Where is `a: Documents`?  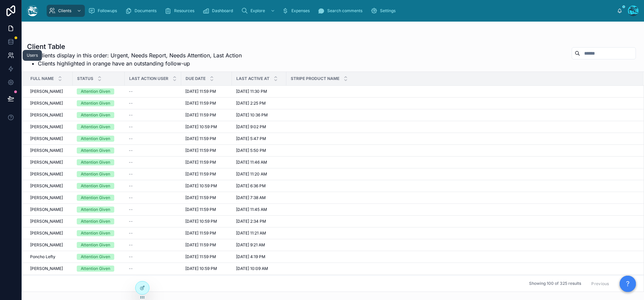
a: Documents is located at coordinates (142, 11).